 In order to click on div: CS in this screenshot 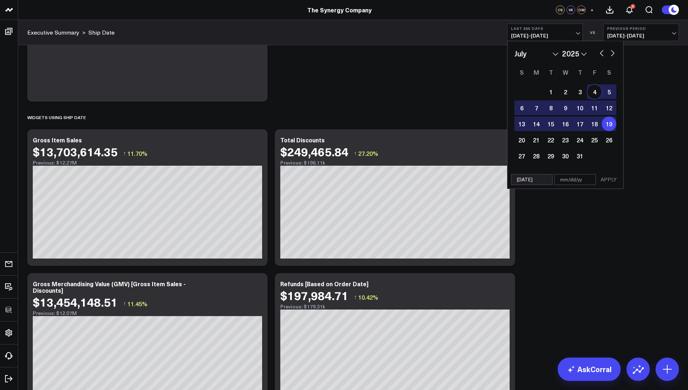, I will do `click(561, 10)`.